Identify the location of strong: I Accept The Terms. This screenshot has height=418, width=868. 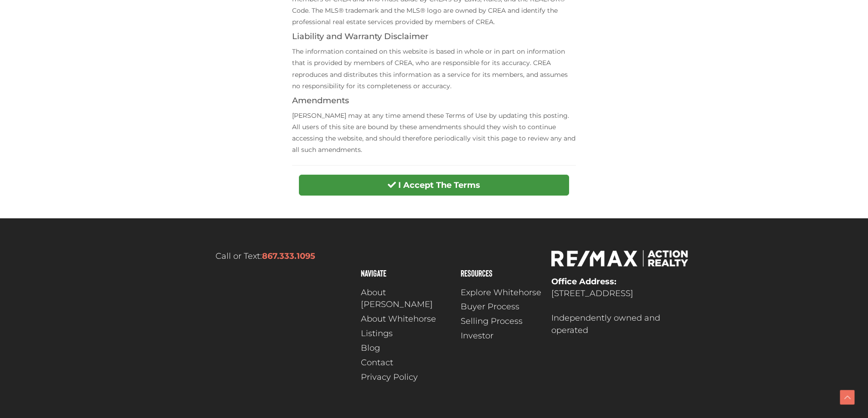
(439, 185).